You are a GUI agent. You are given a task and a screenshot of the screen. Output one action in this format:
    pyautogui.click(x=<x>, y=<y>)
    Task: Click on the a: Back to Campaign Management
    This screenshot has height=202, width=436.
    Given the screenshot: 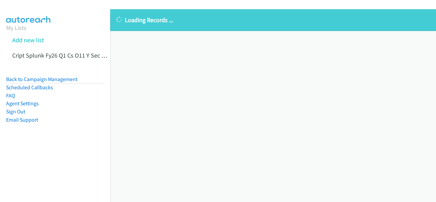 What is the action you would take?
    pyautogui.click(x=42, y=79)
    